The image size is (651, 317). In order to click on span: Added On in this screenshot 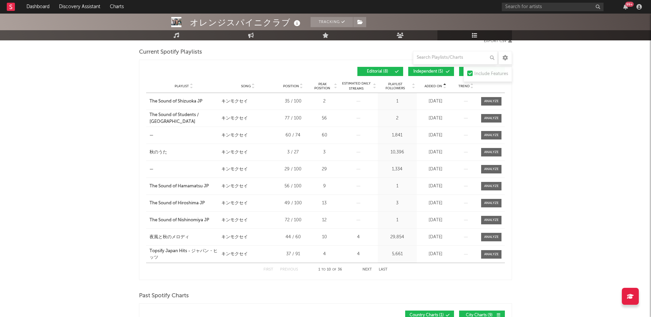, I will do `click(434, 86)`.